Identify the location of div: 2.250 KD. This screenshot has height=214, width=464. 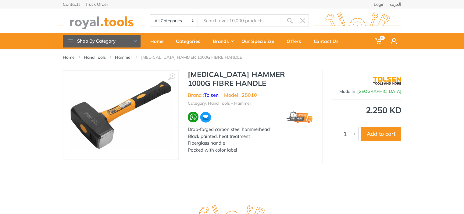
(367, 110).